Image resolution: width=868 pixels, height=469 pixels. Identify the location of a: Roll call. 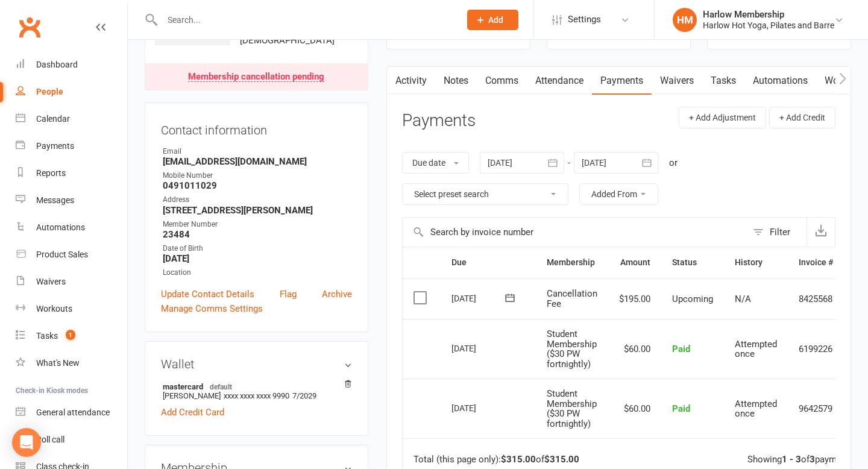
(71, 440).